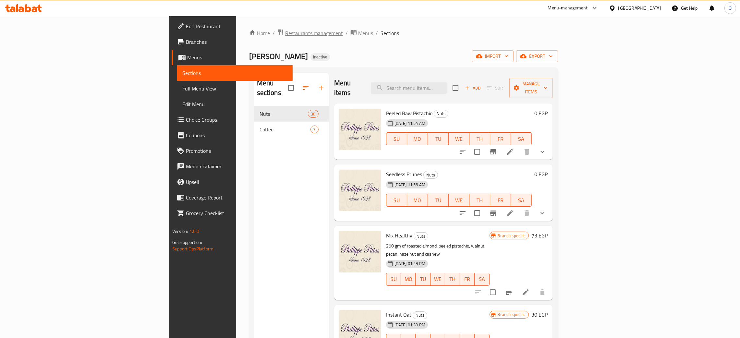 The height and width of the screenshot is (338, 740). I want to click on button: sort-choices, so click(463, 152).